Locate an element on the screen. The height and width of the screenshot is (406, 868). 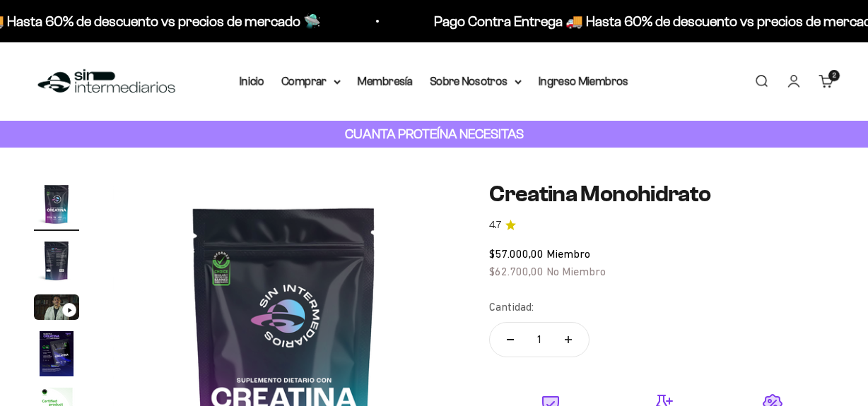
strong: CUANTA PROTEÍNA NECESITAS is located at coordinates (434, 133).